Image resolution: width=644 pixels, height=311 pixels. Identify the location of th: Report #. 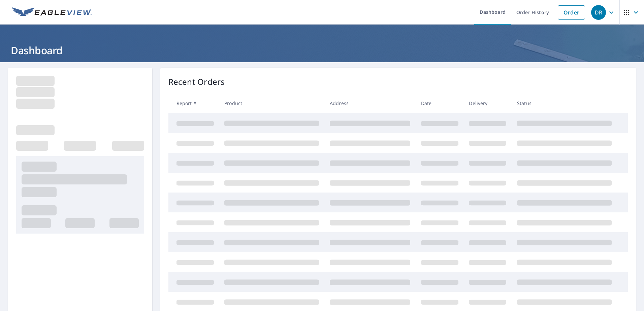
(194, 103).